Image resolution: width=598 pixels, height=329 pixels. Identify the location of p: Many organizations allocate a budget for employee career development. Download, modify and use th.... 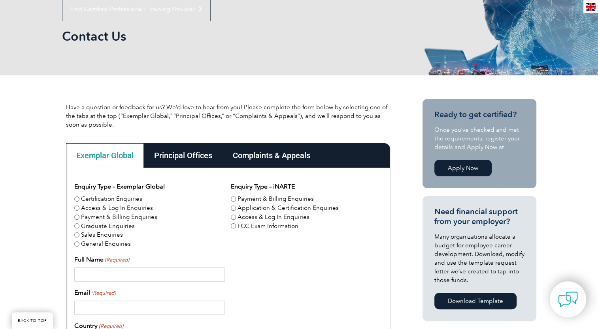
(479, 259).